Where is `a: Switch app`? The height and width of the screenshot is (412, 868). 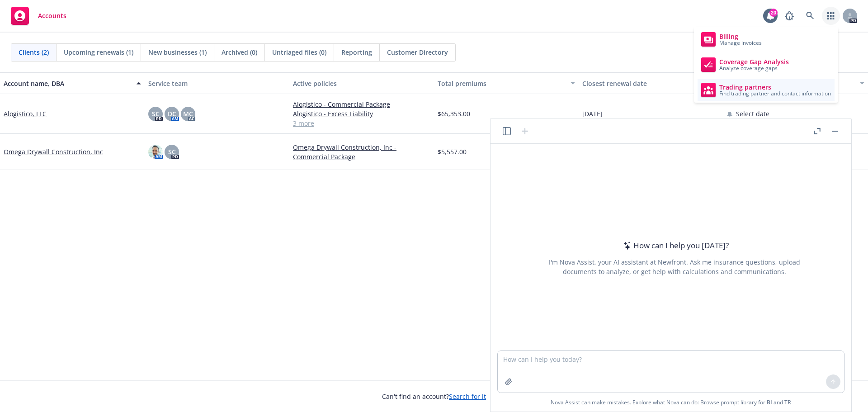 a: Switch app is located at coordinates (831, 16).